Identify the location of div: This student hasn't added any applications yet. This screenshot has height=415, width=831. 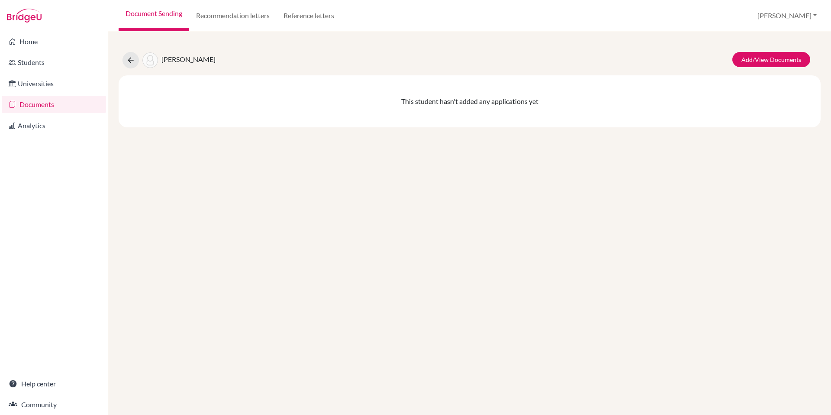
(470, 101).